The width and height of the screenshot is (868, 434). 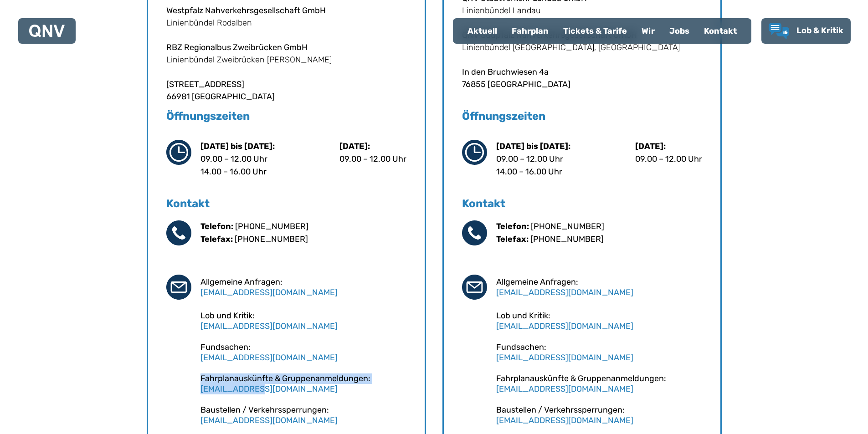 I want to click on a: Jobs, so click(x=679, y=31).